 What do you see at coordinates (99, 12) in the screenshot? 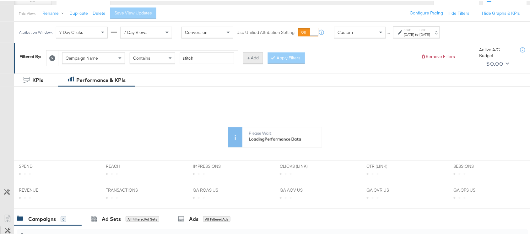
I see `button: Delete` at bounding box center [99, 12].